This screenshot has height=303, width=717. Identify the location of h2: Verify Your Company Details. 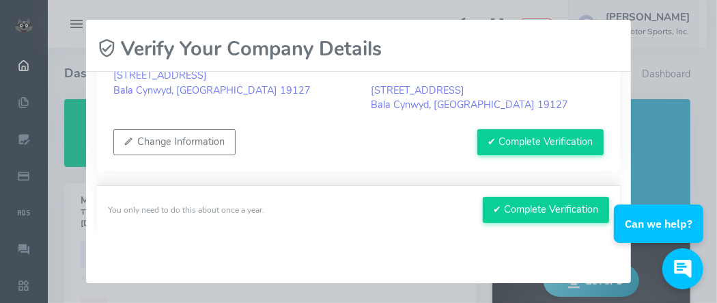
(239, 49).